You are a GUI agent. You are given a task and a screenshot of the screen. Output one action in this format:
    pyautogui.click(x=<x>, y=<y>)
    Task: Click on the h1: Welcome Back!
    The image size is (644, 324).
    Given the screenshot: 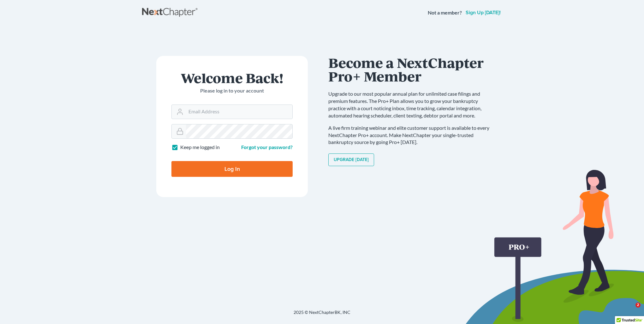 What is the action you would take?
    pyautogui.click(x=232, y=78)
    